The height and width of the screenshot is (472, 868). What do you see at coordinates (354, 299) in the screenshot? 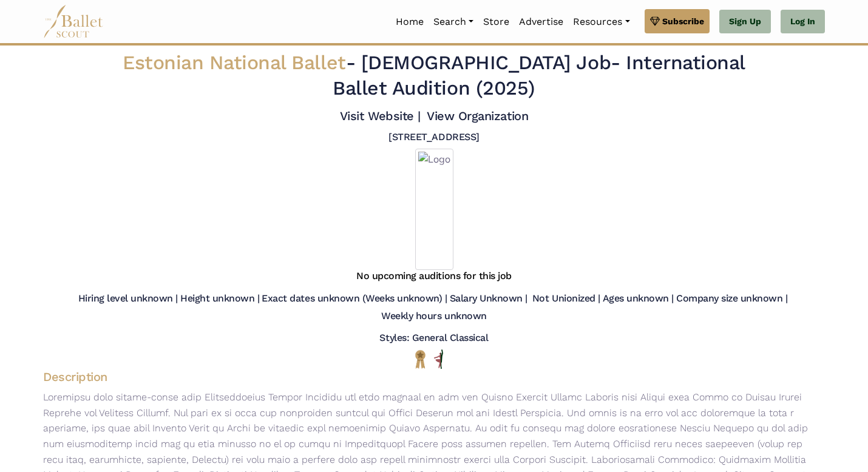
I see `h5: Exact dates unknown (Weeks unknown) |` at bounding box center [354, 299].